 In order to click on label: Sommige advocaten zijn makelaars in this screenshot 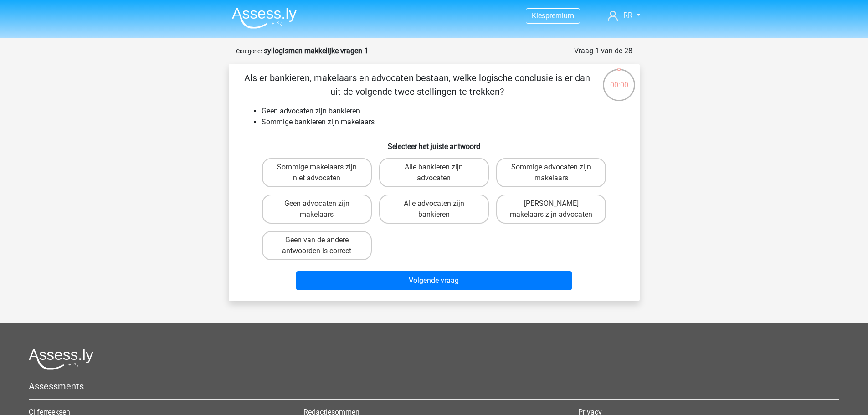, I will do `click(551, 172)`.